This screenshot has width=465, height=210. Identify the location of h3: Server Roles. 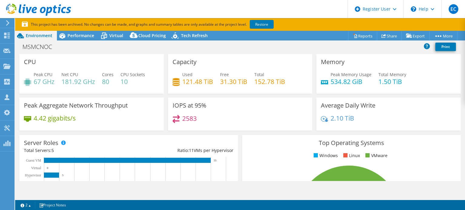
(41, 143).